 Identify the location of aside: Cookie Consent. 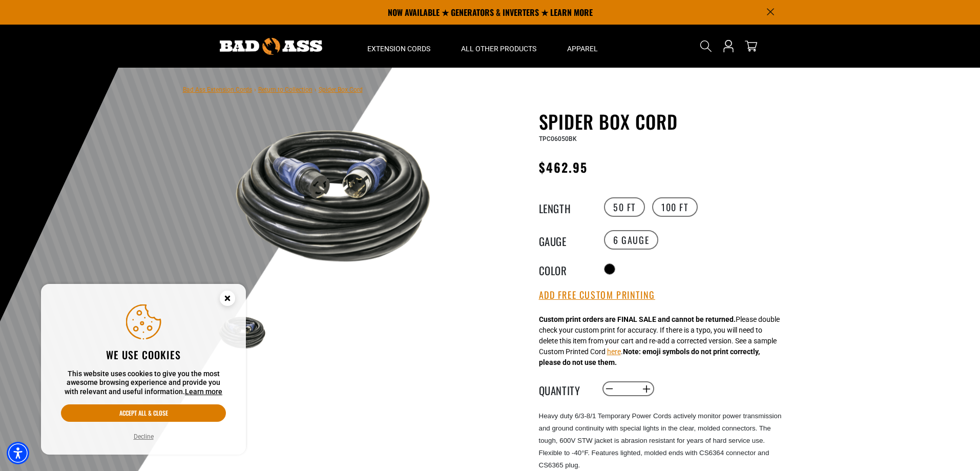
(143, 369).